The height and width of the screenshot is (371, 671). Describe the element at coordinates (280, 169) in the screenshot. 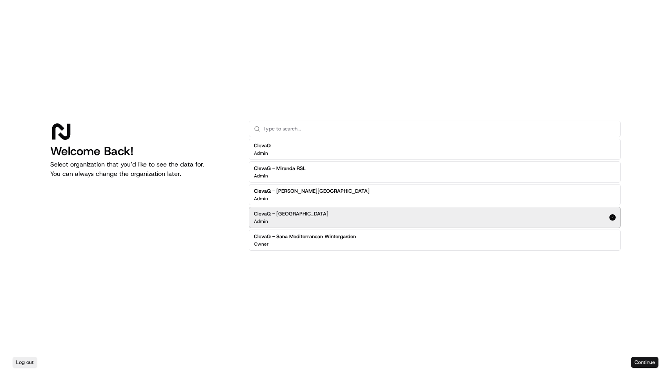

I see `h2: ClevaQ - Miranda RSL` at that location.